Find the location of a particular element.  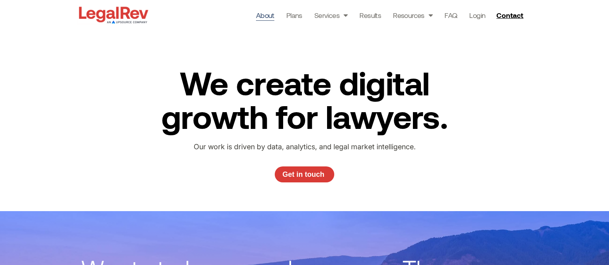

a: Contact is located at coordinates (511, 15).